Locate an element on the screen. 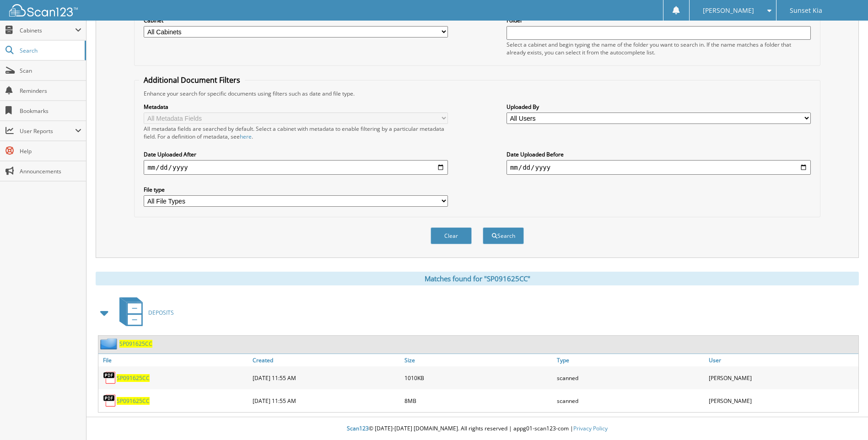 This screenshot has height=440, width=868. div: Select a cabinet and begin typing the name of the folder you want to search in. If the name match... is located at coordinates (658, 49).